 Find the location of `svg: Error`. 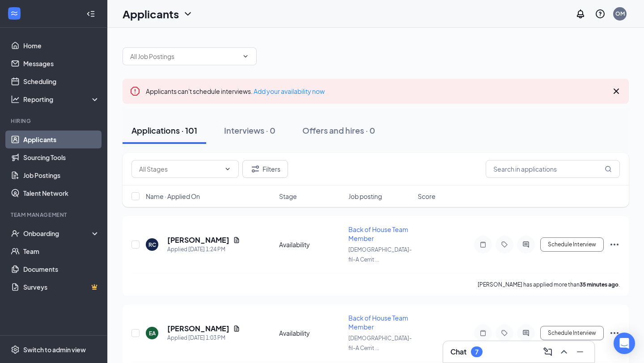

svg: Error is located at coordinates (135, 91).